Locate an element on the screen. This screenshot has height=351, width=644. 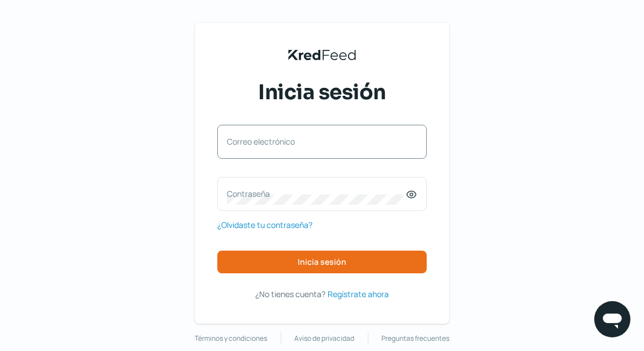
label: Contraseña is located at coordinates (316, 193).